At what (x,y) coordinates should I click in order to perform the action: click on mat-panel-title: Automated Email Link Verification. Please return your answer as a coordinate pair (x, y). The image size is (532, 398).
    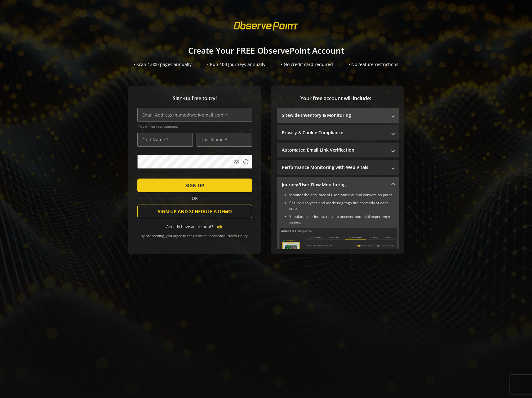
    Looking at the image, I should click on (334, 150).